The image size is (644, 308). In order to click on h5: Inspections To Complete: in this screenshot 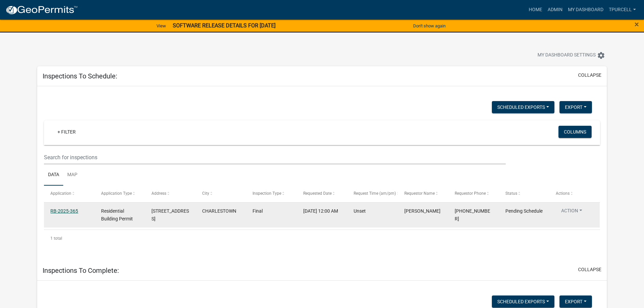, I will do `click(81, 270)`.